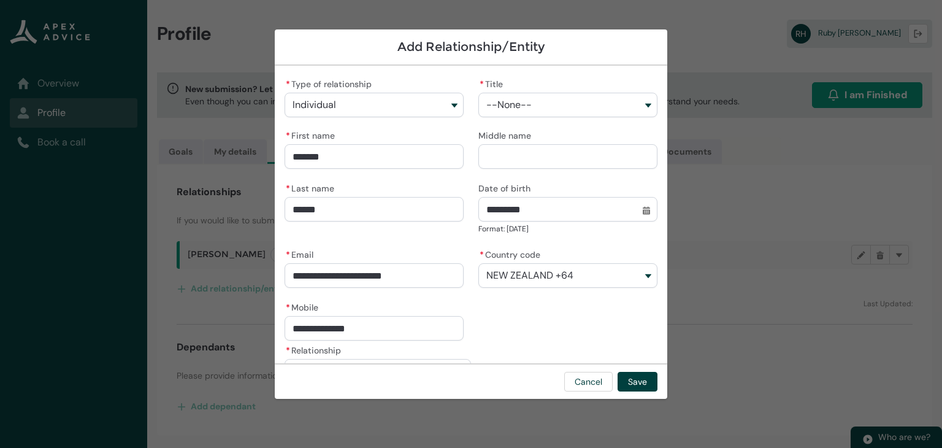 This screenshot has width=942, height=448. What do you see at coordinates (315, 349) in the screenshot?
I see `label: Relationship` at bounding box center [315, 349].